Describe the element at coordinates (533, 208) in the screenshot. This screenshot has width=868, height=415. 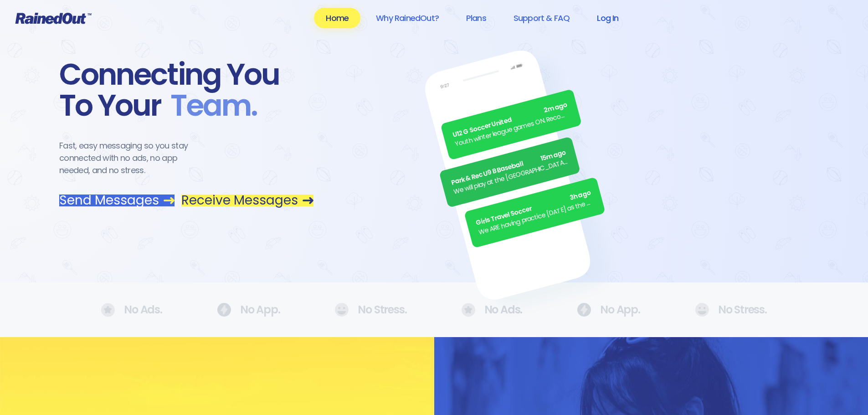
I see `div: Girls Travel Soccer` at that location.